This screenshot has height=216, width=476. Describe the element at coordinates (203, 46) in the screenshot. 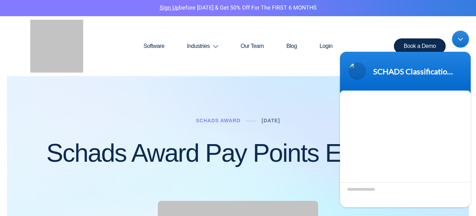

I see `a: Industries` at that location.